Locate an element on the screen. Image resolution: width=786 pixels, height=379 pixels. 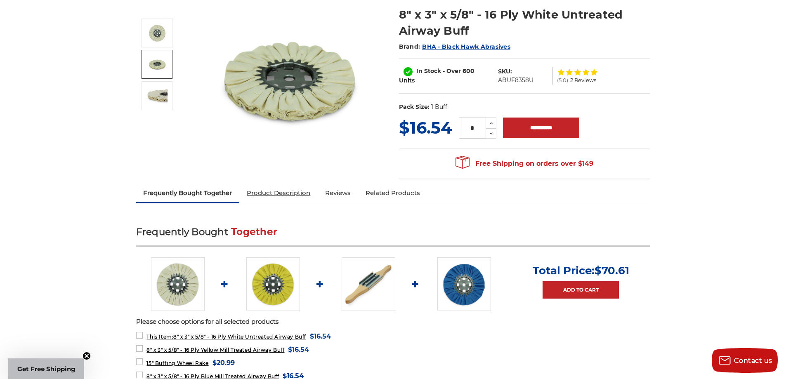
span: - Over is located at coordinates (452, 71).